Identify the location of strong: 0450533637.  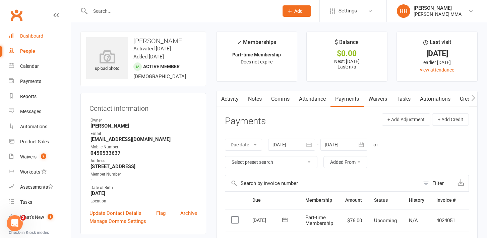
(144, 153).